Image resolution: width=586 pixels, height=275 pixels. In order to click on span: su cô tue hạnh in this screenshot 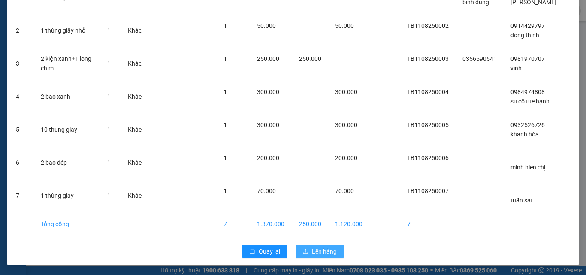, I will do `click(530, 101)`.